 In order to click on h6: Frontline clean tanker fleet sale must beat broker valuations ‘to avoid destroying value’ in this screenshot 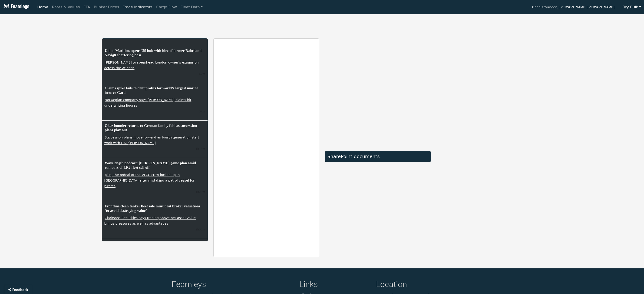, I will do `click(155, 208)`.